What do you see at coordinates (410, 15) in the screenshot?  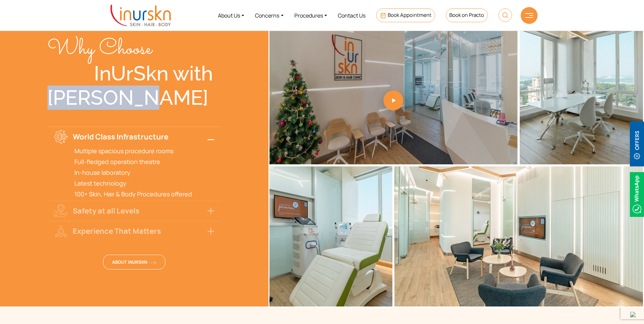 I see `span: Book Appointment` at bounding box center [410, 15].